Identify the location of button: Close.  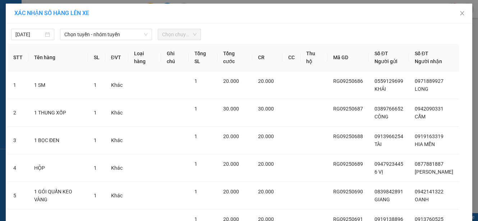
(462, 14).